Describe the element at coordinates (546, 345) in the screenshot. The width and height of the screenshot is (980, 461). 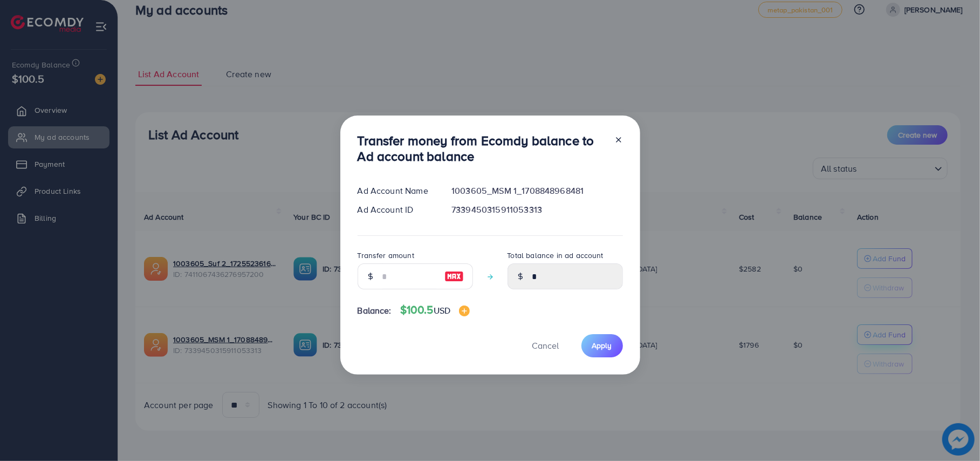
I see `span: Cancel` at that location.